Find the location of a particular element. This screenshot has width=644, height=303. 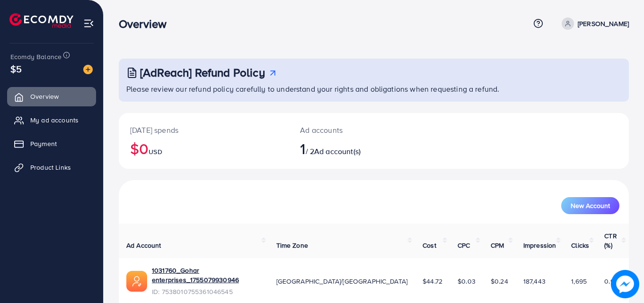

h2: / 2 is located at coordinates (352, 148).